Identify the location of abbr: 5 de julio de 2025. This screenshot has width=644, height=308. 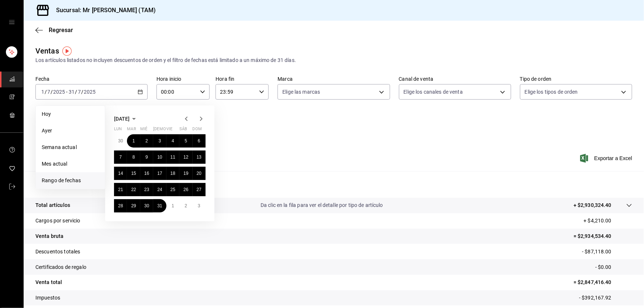
(186, 141).